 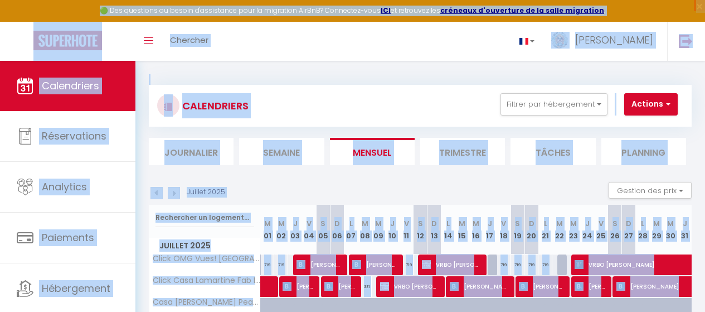 What do you see at coordinates (68, 237) in the screenshot?
I see `span: Paiements` at bounding box center [68, 237].